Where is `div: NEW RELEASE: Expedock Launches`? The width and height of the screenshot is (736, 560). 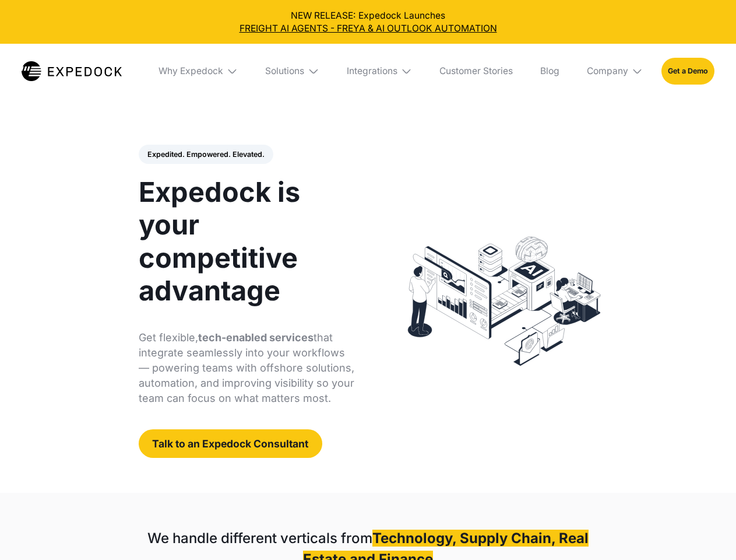 div: NEW RELEASE: Expedock Launches is located at coordinates (368, 22).